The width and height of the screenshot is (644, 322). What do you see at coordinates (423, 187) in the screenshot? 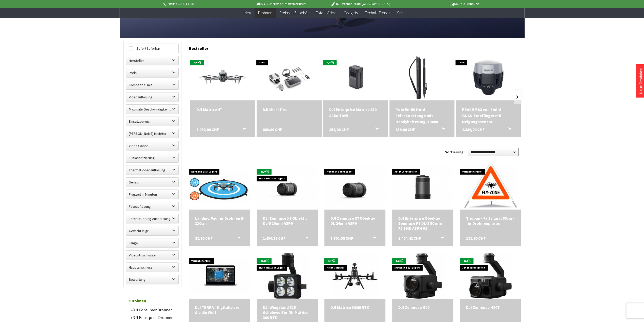
I see `img: DJI Enterprise Objektiv Zenmuse P1 DL-S 50 mm F2.8 ND ASPH V2` at bounding box center [423, 187].